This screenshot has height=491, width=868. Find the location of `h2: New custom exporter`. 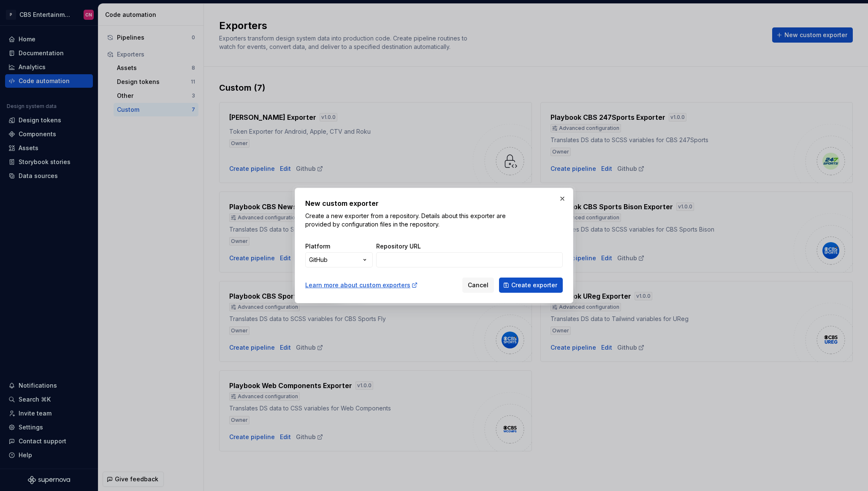

h2: New custom exporter is located at coordinates (434, 203).